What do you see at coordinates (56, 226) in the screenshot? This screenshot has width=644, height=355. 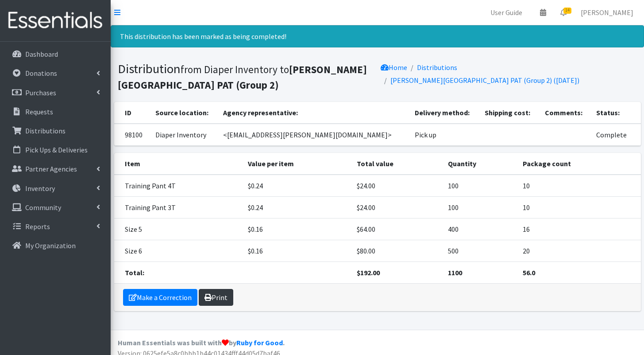 I see `a: Reports` at bounding box center [56, 226].